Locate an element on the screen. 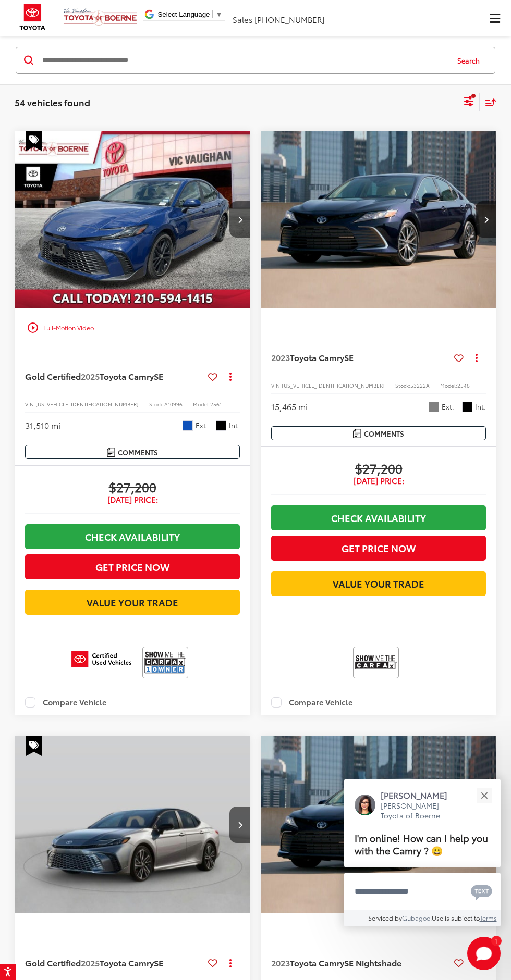  span: SE Nightshade is located at coordinates (373, 962).